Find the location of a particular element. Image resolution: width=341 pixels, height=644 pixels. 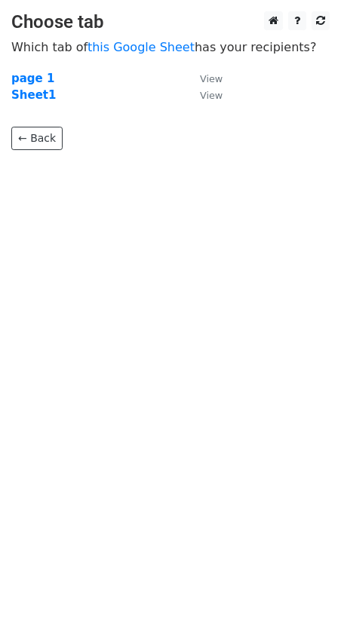

h3: Choose tab is located at coordinates (170, 22).